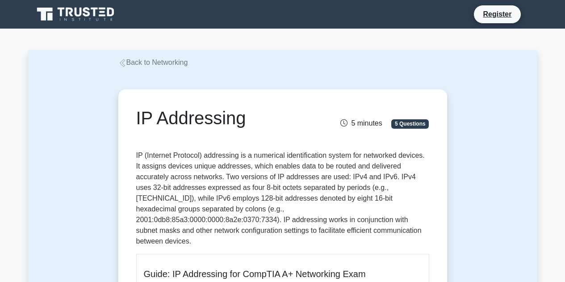  I want to click on span: 5 Questions, so click(410, 124).